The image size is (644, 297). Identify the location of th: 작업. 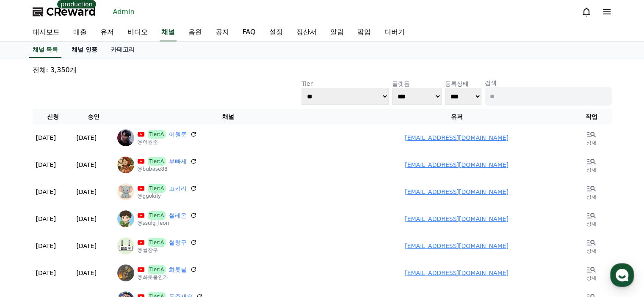
(591, 117).